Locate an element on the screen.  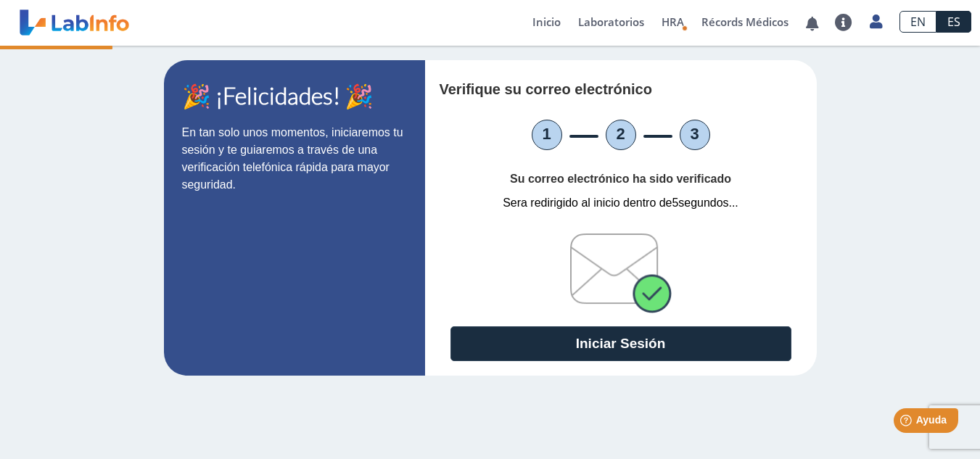
a: EN is located at coordinates (917, 21).